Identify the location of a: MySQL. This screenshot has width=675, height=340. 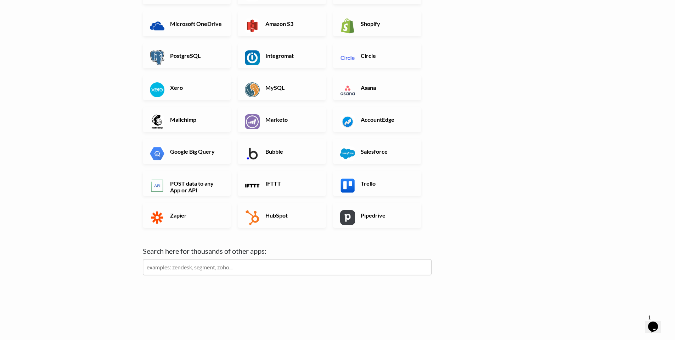
(282, 88).